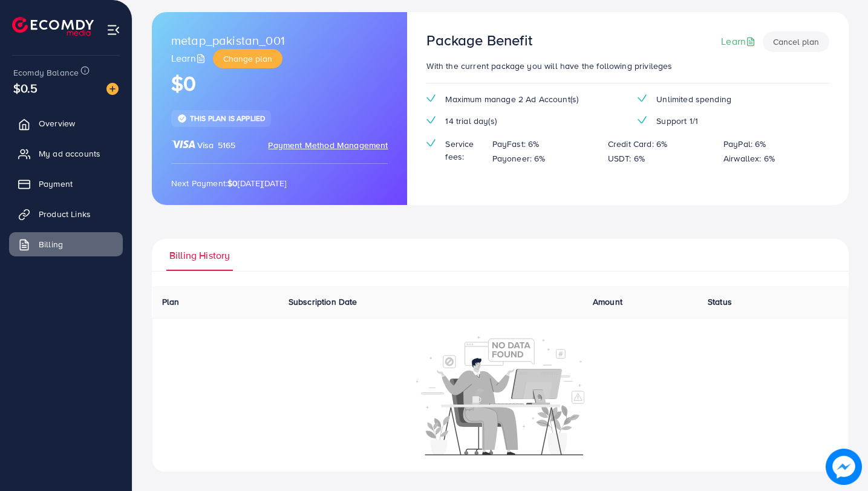 This screenshot has width=868, height=491. I want to click on span: Subscription Date, so click(323, 302).